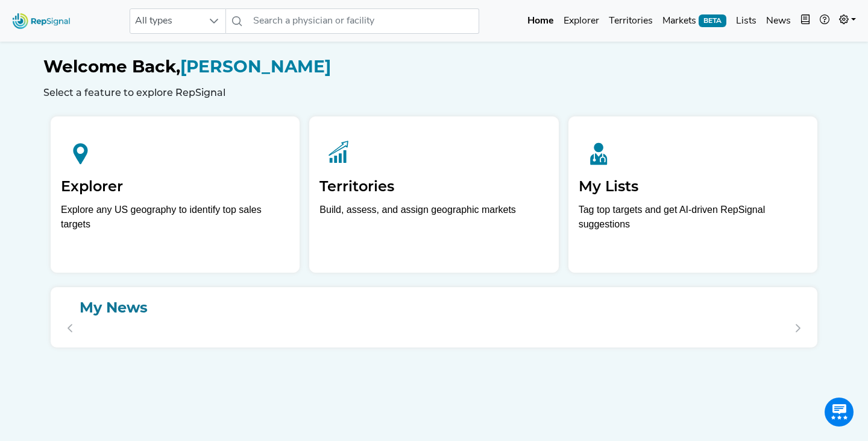  I want to click on h2: Territories, so click(433, 187).